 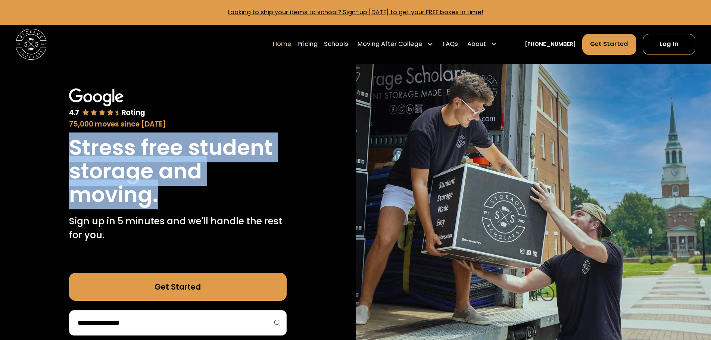 What do you see at coordinates (668, 44) in the screenshot?
I see `a: Log In` at bounding box center [668, 44].